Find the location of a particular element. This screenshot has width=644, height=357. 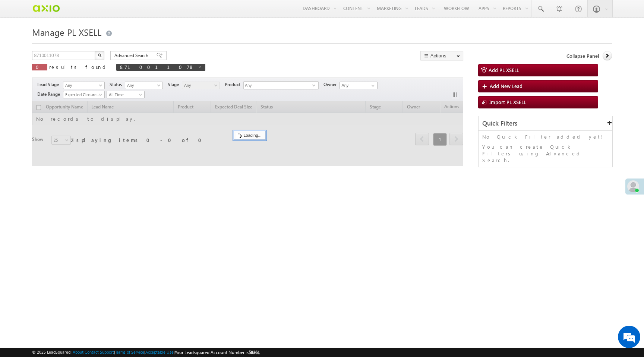

a: Acceptable Use is located at coordinates (159, 351).